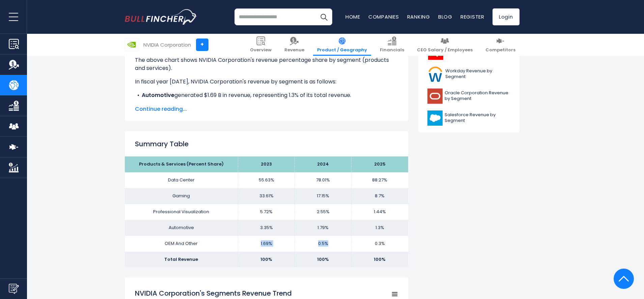 The width and height of the screenshot is (644, 299). Describe the element at coordinates (267, 164) in the screenshot. I see `th: 2023` at that location.